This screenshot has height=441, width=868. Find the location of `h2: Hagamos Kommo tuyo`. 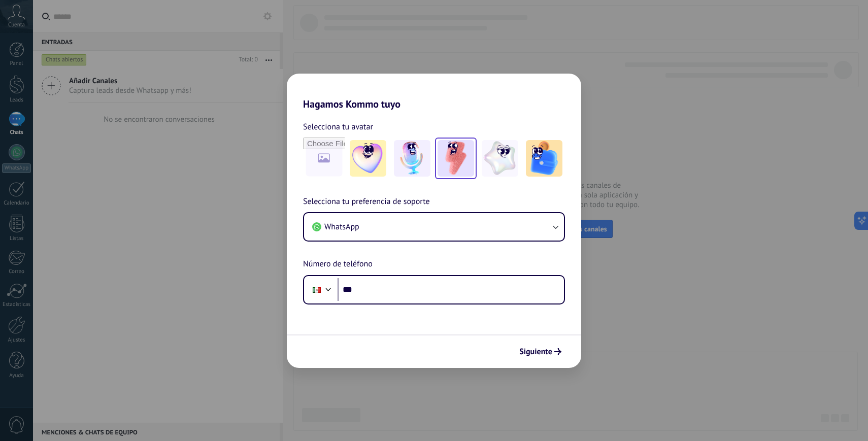

h2: Hagamos Kommo tuyo is located at coordinates (434, 92).